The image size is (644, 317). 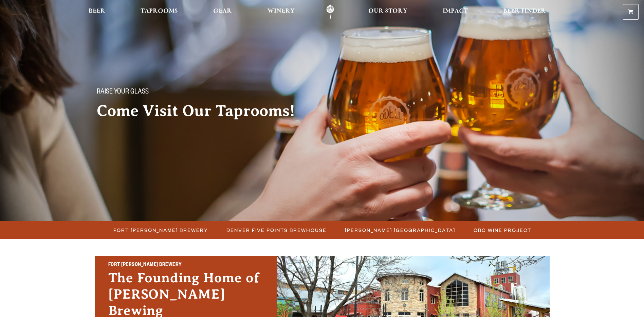 I want to click on span: Taprooms, so click(x=159, y=12).